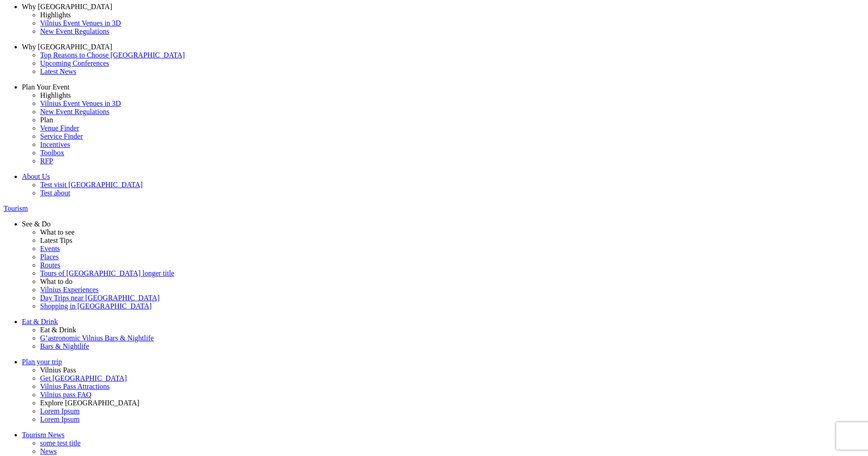  What do you see at coordinates (50, 265) in the screenshot?
I see `span: Routes` at bounding box center [50, 265].